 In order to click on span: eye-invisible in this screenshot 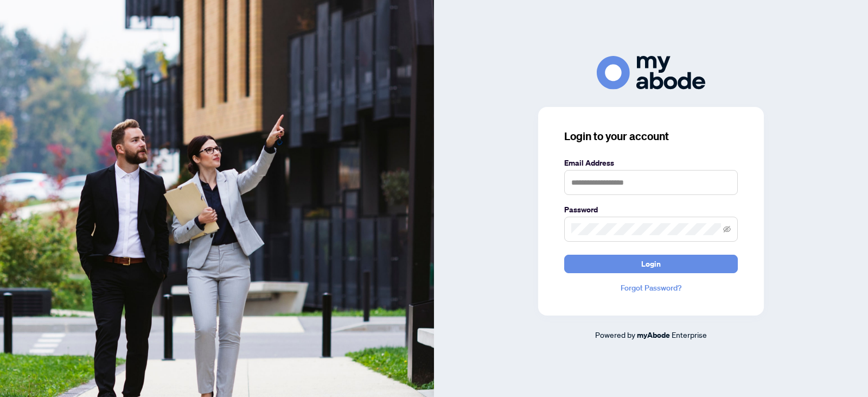, I will do `click(727, 229)`.